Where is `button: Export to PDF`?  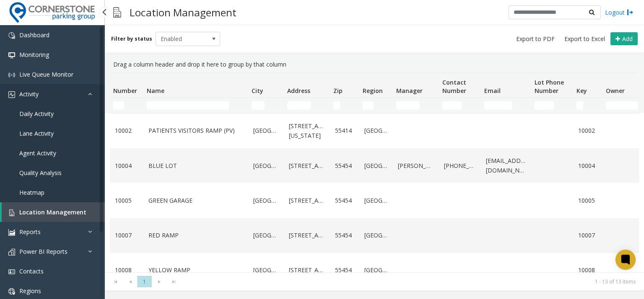
button: Export to PDF is located at coordinates (535, 39).